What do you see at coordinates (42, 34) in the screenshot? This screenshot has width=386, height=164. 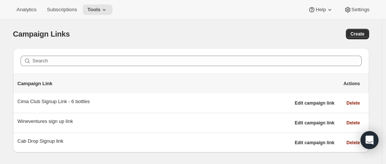 I see `span: Campaign Links` at bounding box center [42, 34].